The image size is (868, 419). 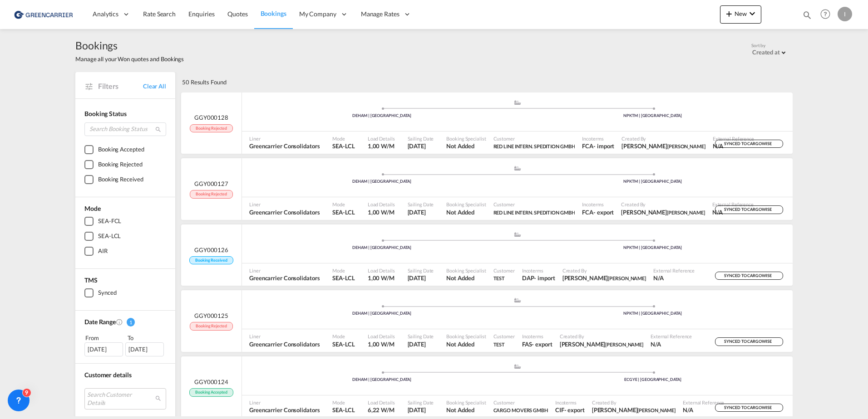 What do you see at coordinates (663, 212) in the screenshot?
I see `span: Isabel Huebner` at bounding box center [663, 212].